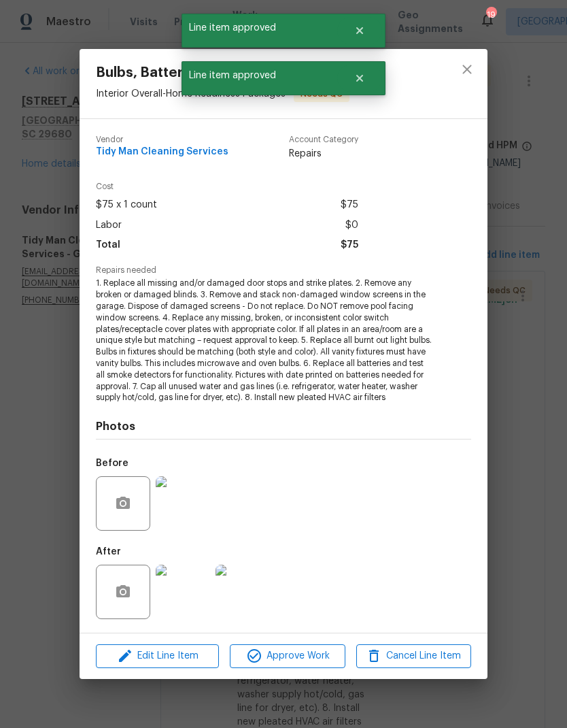  I want to click on span: Cancel Line Item, so click(413, 655).